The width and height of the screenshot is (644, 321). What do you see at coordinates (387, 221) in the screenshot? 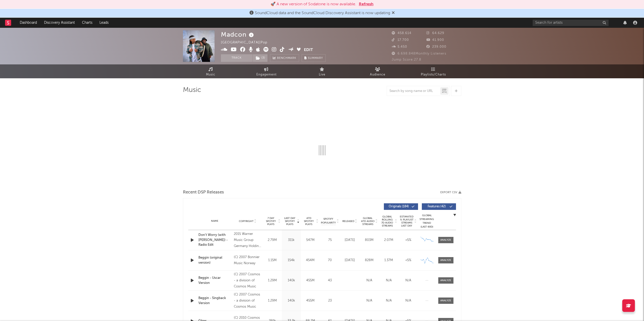
I see `span: Global Rolling 7D Audio Streams` at bounding box center [387, 221].